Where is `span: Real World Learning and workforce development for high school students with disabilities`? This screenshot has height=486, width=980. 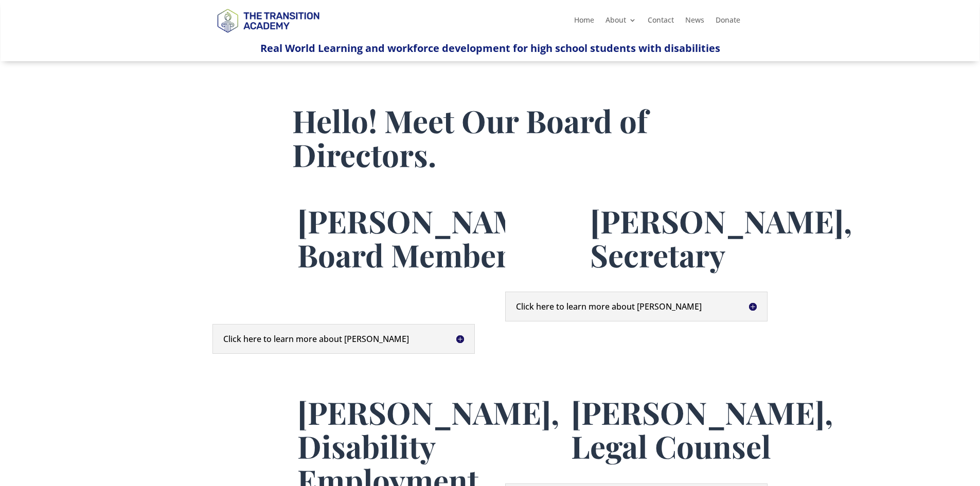 span: Real World Learning and workforce development for high school students with disabilities is located at coordinates (490, 48).